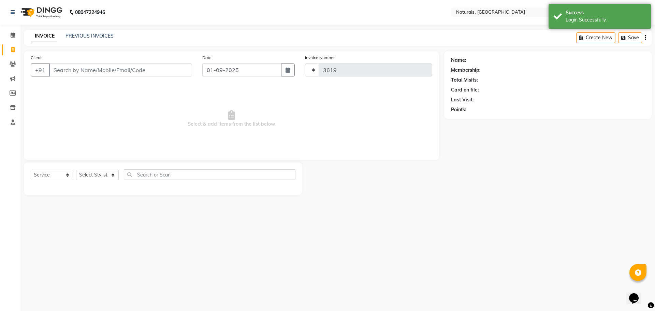 This screenshot has height=311, width=655. What do you see at coordinates (120, 70) in the screenshot?
I see `input: Search by Name/Mobile/Email/Code` at bounding box center [120, 70].